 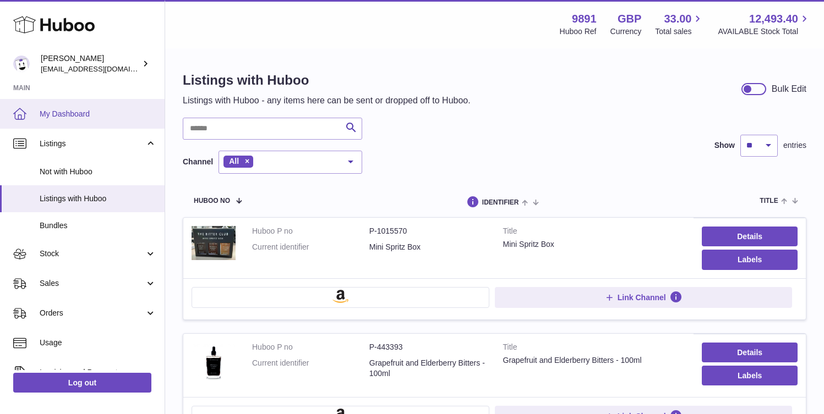 What do you see at coordinates (724, 145) in the screenshot?
I see `label: Show` at bounding box center [724, 145].